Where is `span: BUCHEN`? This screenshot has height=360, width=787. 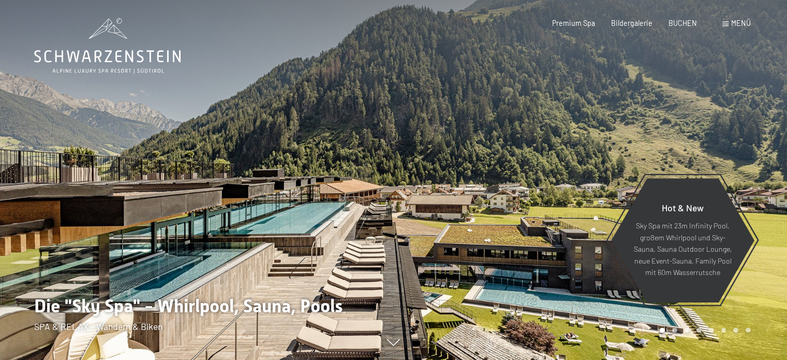
span: BUCHEN is located at coordinates (683, 23).